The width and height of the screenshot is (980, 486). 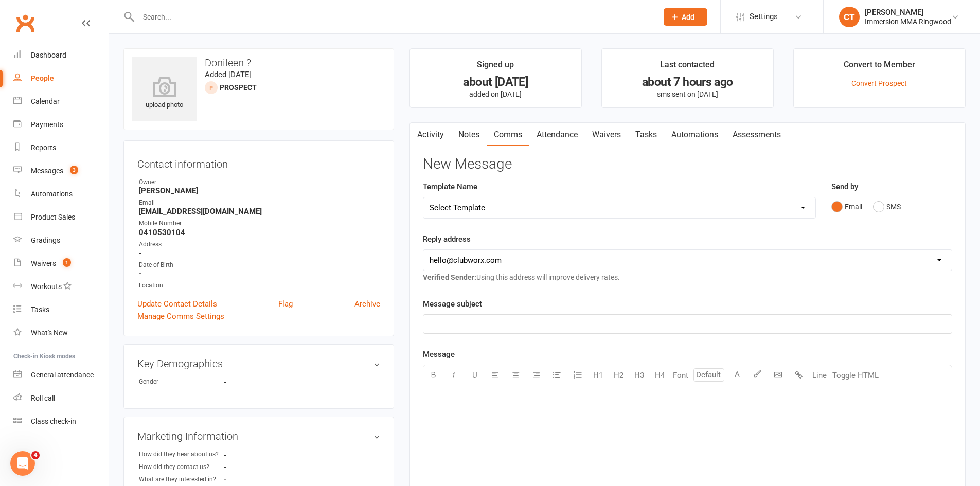 I want to click on h3: Key Demographics, so click(x=259, y=364).